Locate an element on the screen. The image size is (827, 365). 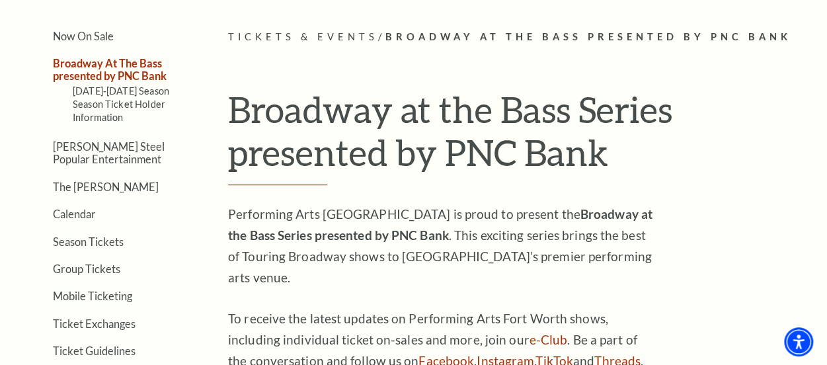
a: Ticket Exchanges is located at coordinates (94, 323).